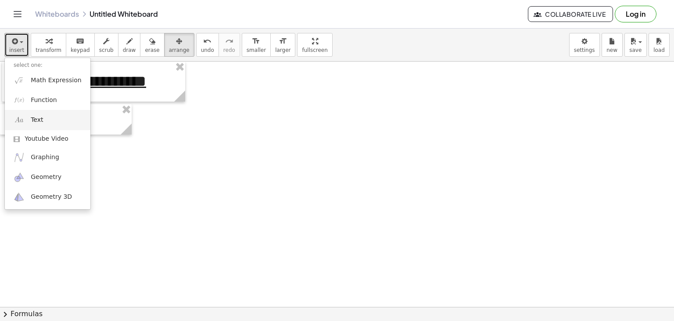 The image size is (674, 321). What do you see at coordinates (208, 50) in the screenshot?
I see `span: undo` at bounding box center [208, 50].